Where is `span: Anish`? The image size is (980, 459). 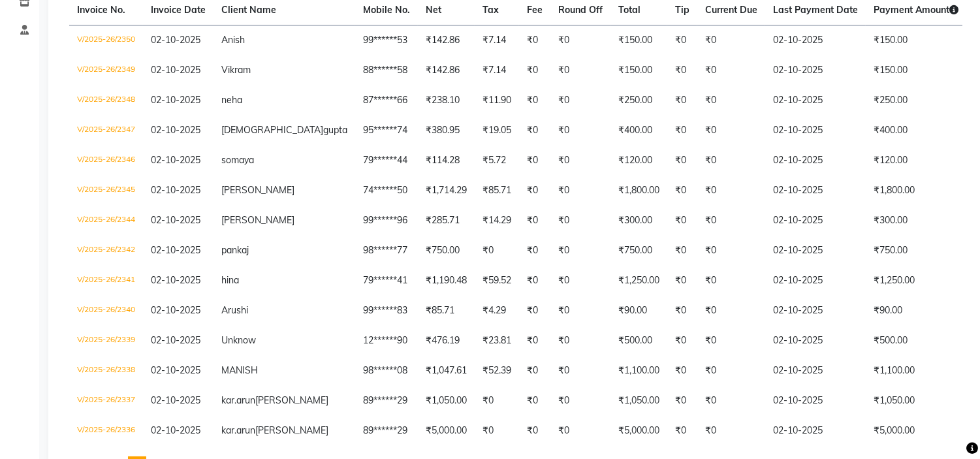 span: Anish is located at coordinates (233, 40).